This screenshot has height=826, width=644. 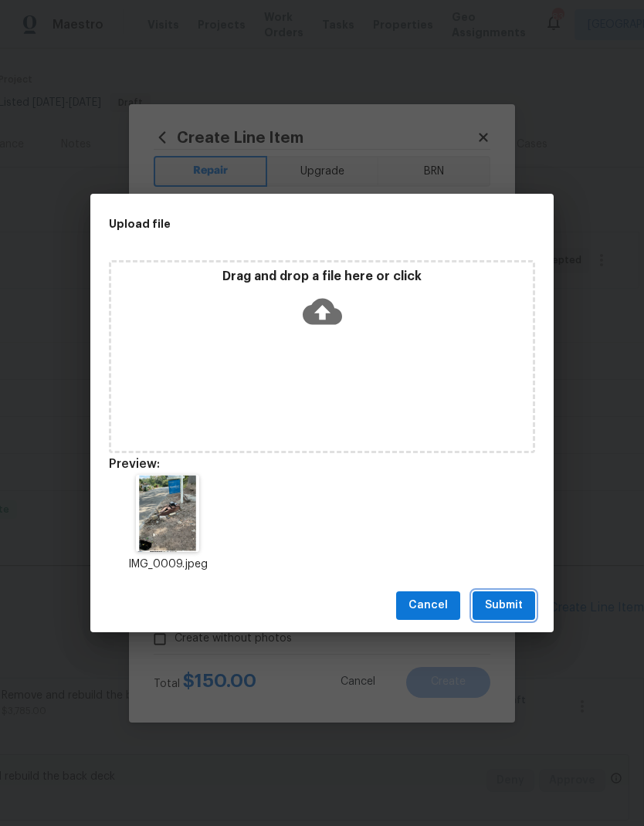 I want to click on span: Cancel, so click(x=427, y=605).